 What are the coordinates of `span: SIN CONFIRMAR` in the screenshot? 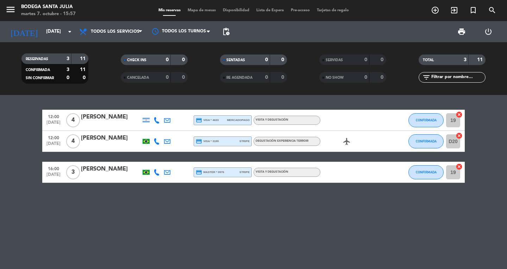 It's located at (40, 78).